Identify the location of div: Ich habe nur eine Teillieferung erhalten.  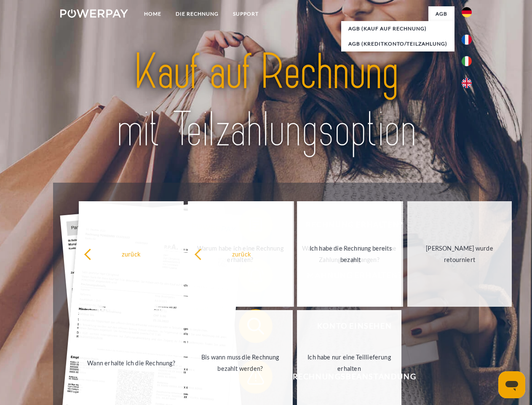
(349, 363).